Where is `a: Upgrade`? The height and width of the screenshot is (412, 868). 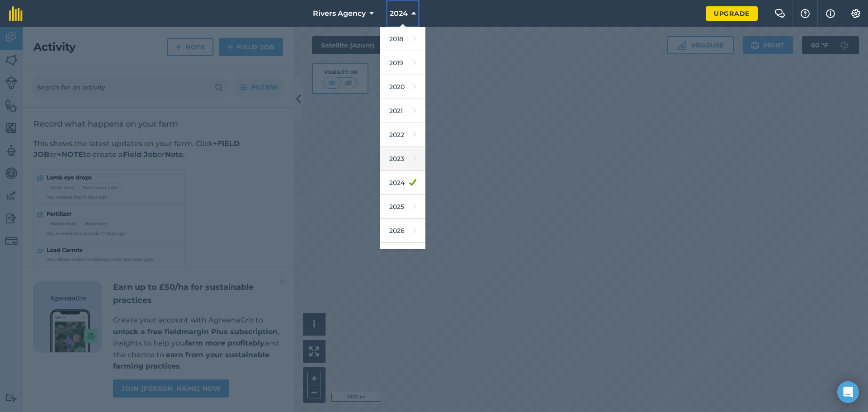 a: Upgrade is located at coordinates (732, 13).